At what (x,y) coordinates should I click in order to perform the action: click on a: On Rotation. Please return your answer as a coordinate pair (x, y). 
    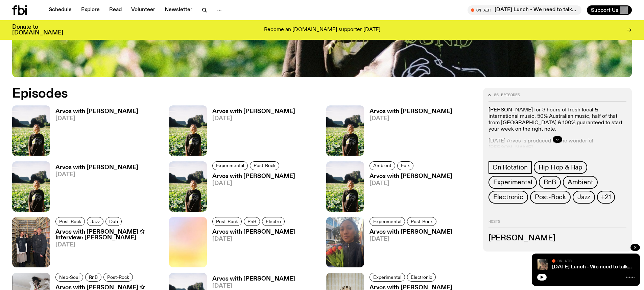
    Looking at the image, I should click on (510, 167).